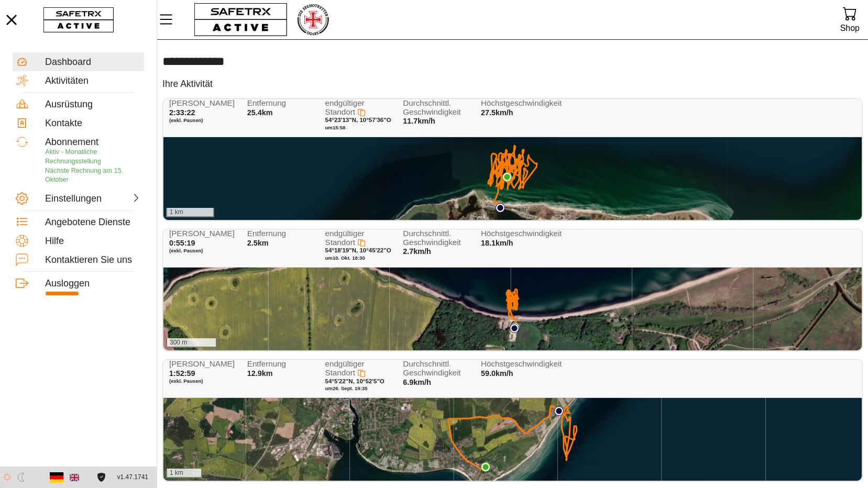  Describe the element at coordinates (22, 104) in the screenshot. I see `img: Equipment.svg` at that location.